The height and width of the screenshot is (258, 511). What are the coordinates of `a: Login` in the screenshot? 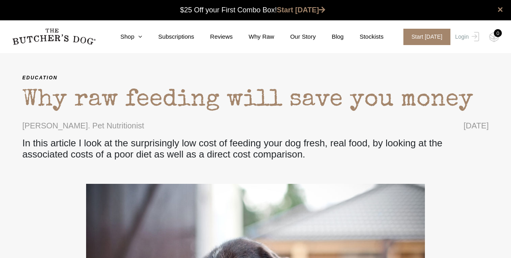 It's located at (466, 37).